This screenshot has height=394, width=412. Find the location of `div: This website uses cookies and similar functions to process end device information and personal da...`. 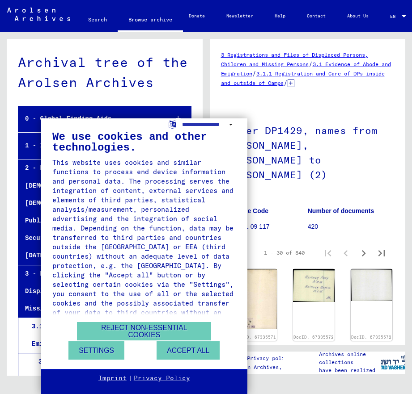

div: This website uses cookies and similar functions to process end device information and personal da... is located at coordinates (144, 242).